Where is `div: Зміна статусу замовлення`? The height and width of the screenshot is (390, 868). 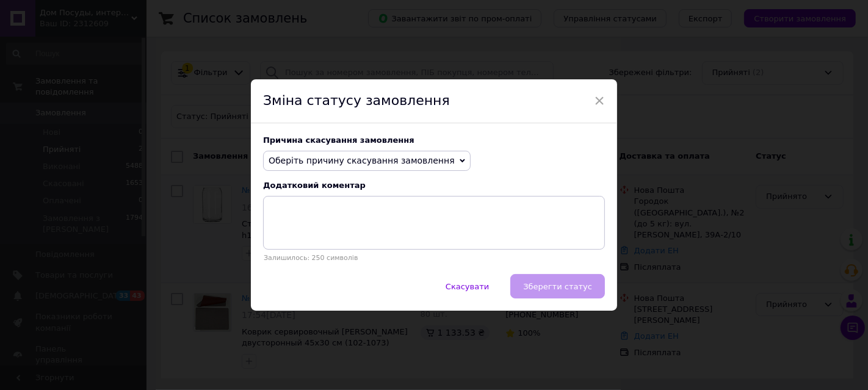 div: Зміна статусу замовлення is located at coordinates (434, 101).